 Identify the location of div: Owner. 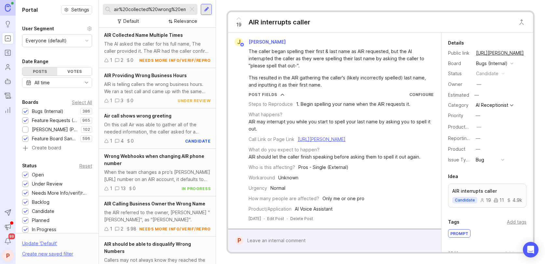
(459, 84).